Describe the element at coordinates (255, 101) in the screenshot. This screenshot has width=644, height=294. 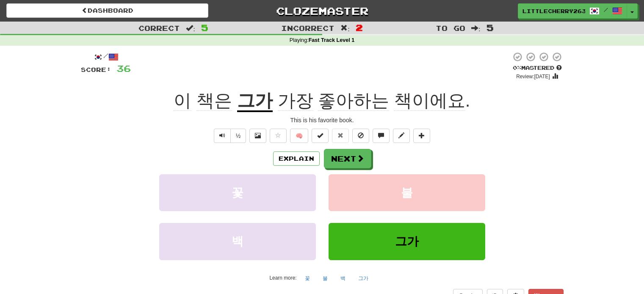
I see `strong: 그가` at that location.